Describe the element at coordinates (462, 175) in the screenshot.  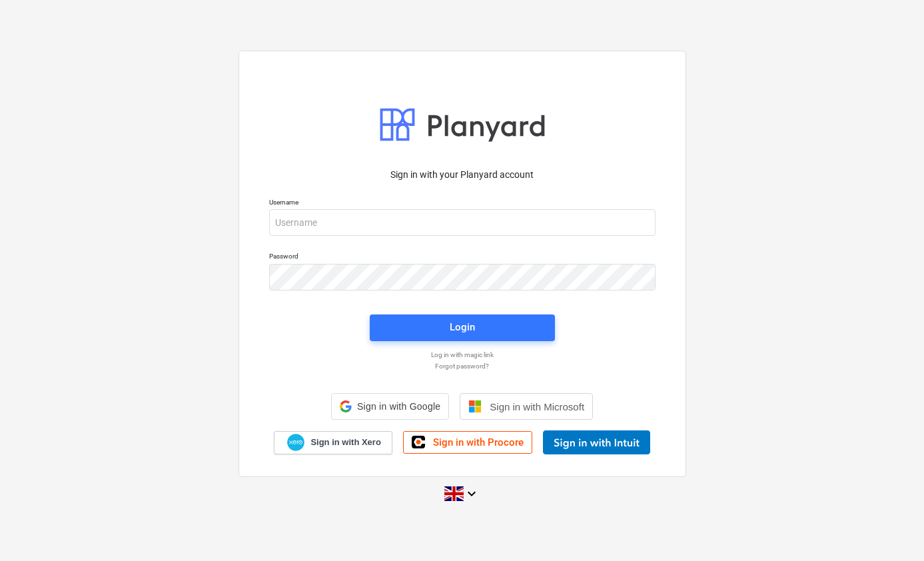
I see `p: Sign in with your Planyard account` at that location.